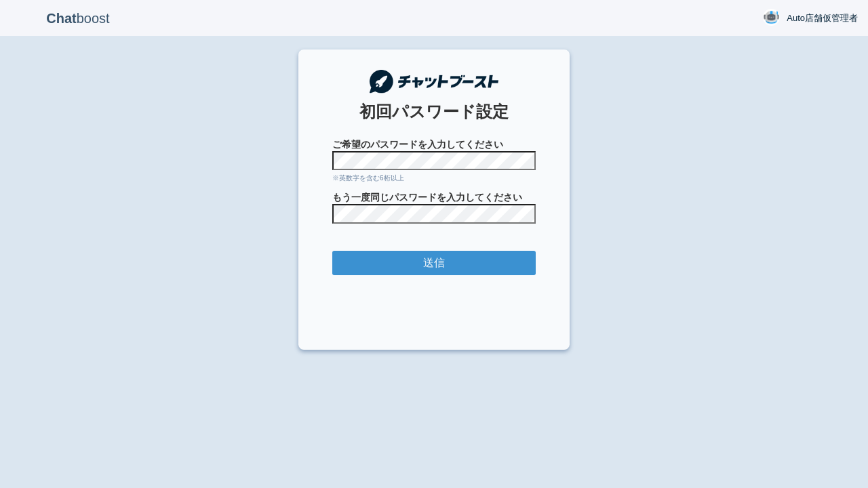  Describe the element at coordinates (434, 112) in the screenshot. I see `div: 初回パスワード設定` at that location.